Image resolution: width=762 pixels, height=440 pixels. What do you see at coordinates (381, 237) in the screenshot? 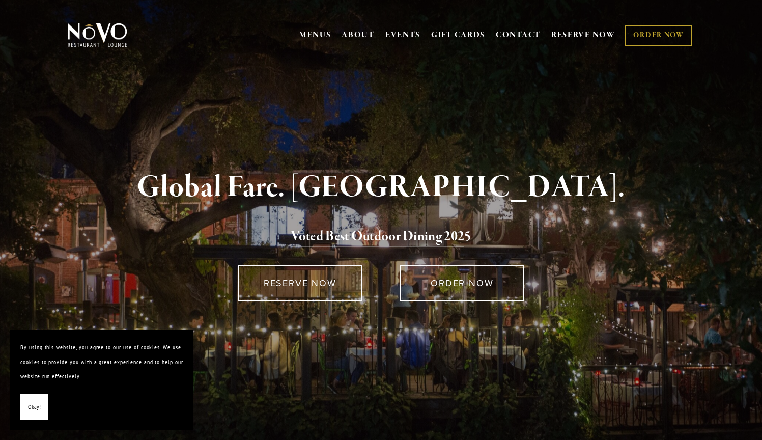
I see `h2: 5` at bounding box center [381, 237].